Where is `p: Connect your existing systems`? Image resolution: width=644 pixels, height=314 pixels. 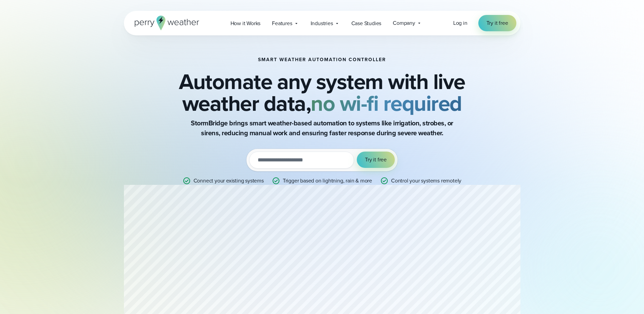 p: Connect your existing systems is located at coordinates (229, 181).